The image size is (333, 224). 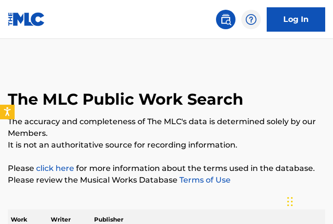 What do you see at coordinates (166, 180) in the screenshot?
I see `p: Please review the Musical Works Database` at bounding box center [166, 180].